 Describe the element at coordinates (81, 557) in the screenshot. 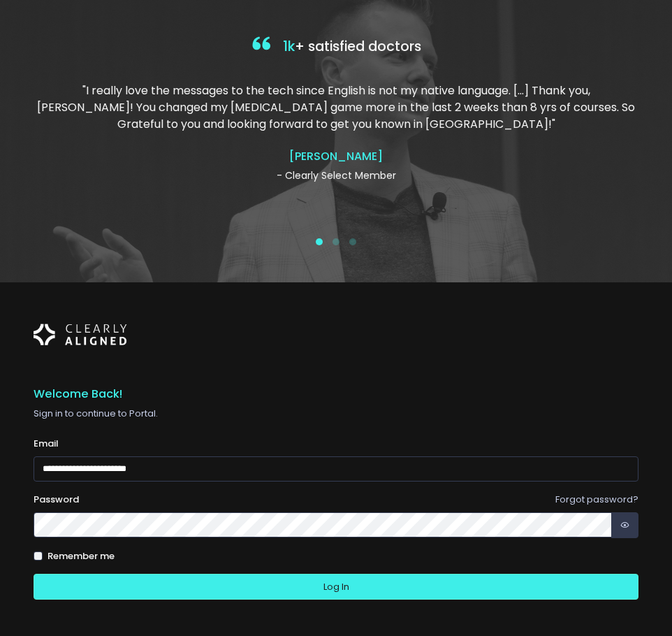

I see `label: Remember me` at that location.